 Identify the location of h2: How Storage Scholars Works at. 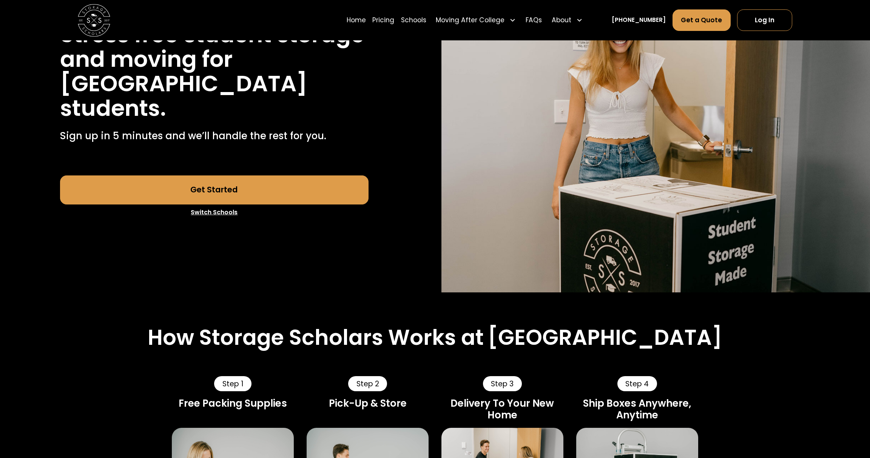
(316, 338).